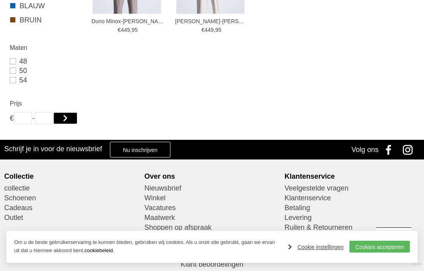  I want to click on a: Maatwerk, so click(212, 218).